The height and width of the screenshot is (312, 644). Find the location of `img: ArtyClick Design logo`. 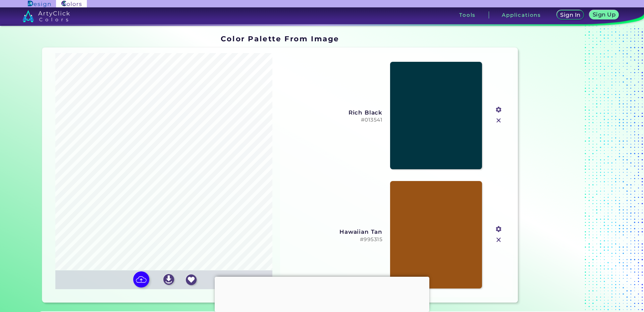

img: ArtyClick Design logo is located at coordinates (39, 4).